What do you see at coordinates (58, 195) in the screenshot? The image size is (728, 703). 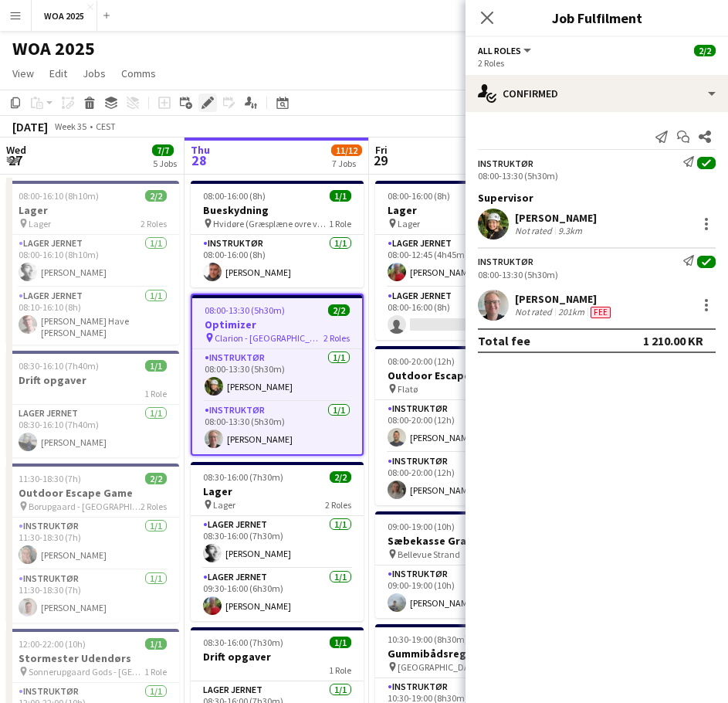 I see `span: 08:00-16:10 (8h10m)` at bounding box center [58, 195].